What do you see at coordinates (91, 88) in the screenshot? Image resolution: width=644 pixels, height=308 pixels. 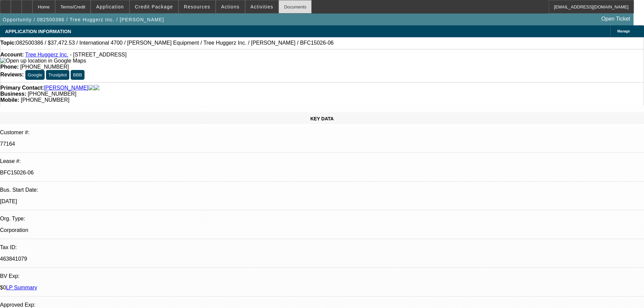 I see `img: facebook-icon.png` at bounding box center [91, 88].